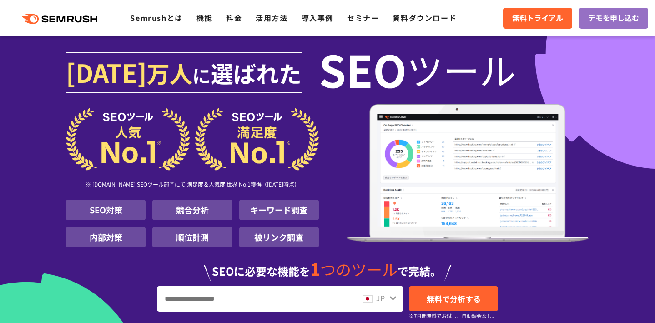 The width and height of the screenshot is (655, 323). I want to click on li: キーワード調査, so click(279, 210).